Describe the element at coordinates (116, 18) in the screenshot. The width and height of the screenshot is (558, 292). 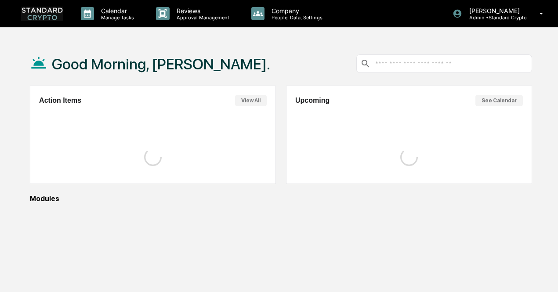
I see `p: Manage Tasks` at that location.